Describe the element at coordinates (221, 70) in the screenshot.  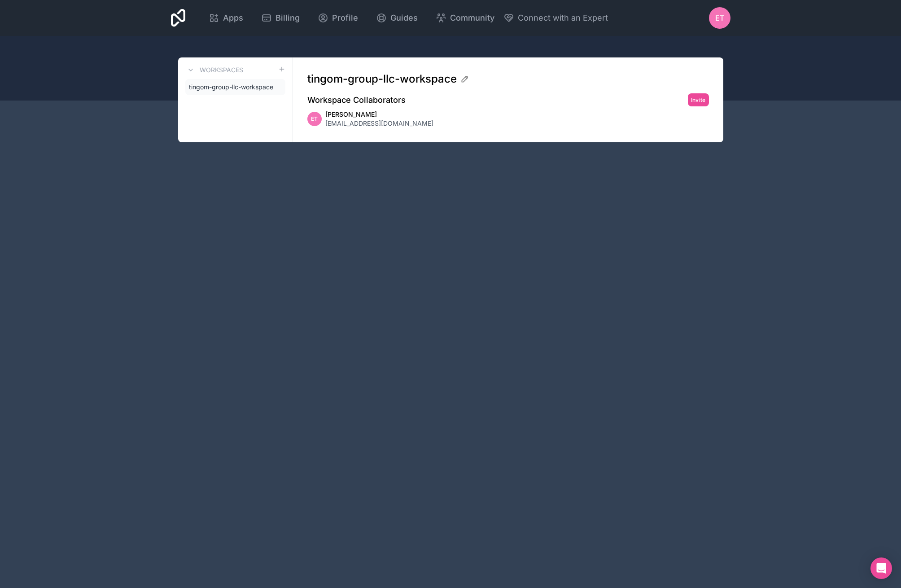
I see `h3: Workspaces` at that location.